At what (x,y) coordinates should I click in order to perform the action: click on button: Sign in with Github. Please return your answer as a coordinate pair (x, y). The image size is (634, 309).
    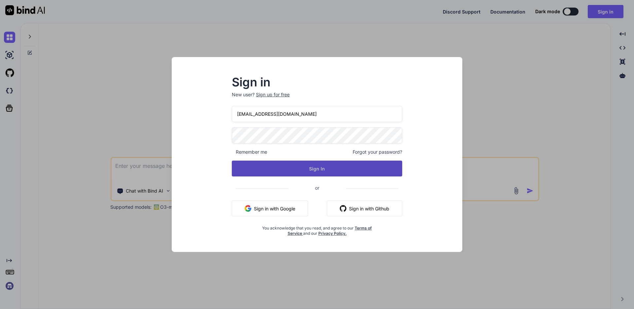
    Looking at the image, I should click on (364, 209).